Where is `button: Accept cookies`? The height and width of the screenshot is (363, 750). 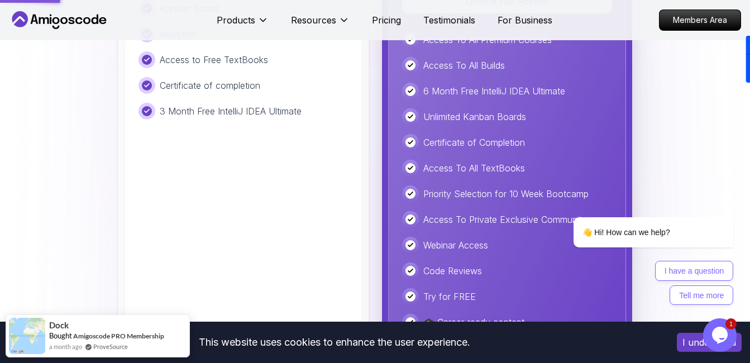
button: Accept cookies is located at coordinates (709, 342).